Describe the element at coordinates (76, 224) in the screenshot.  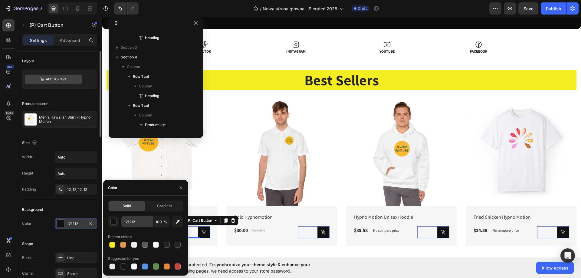
I see `div: 121212` at that location.